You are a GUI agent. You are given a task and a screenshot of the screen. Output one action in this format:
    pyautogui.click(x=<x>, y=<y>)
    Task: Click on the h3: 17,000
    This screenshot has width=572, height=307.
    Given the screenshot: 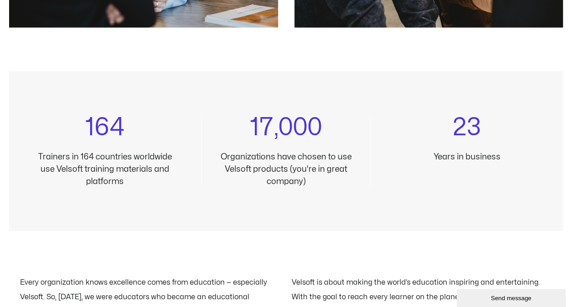 What is the action you would take?
    pyautogui.click(x=286, y=127)
    